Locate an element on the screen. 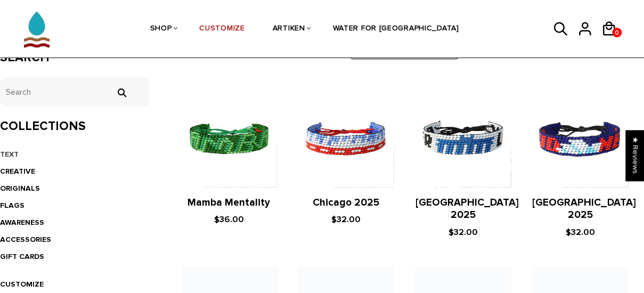 The image size is (644, 293). a: Chicago 2025 is located at coordinates (345, 203).